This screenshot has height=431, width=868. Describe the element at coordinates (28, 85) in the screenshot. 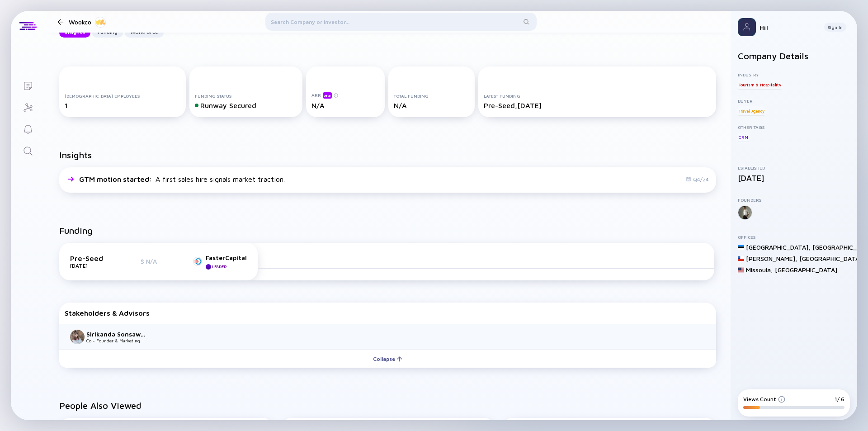

I see `a: Lists` at that location.